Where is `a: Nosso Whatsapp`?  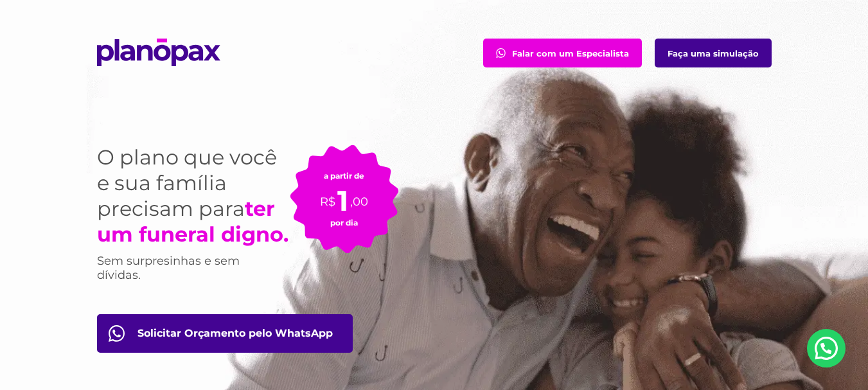
a: Nosso Whatsapp is located at coordinates (826, 348).